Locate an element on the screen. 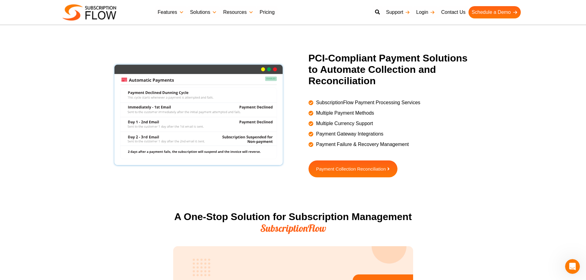 This screenshot has width=586, height=280. span: Payment Gateway Integrations is located at coordinates (349, 134).